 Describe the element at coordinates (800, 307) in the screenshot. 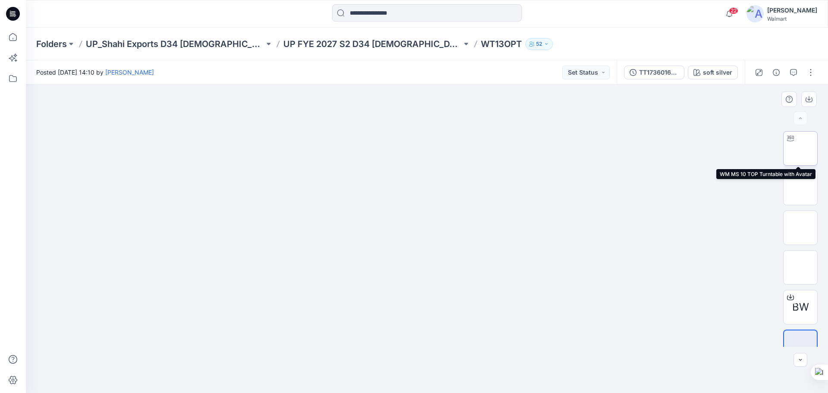

I see `span: BW` at that location.